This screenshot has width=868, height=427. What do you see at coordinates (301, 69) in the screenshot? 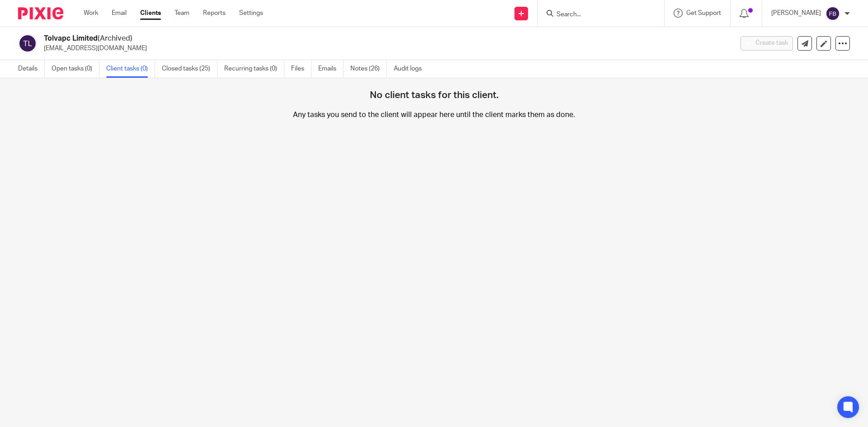
I see `a: Files` at bounding box center [301, 69].